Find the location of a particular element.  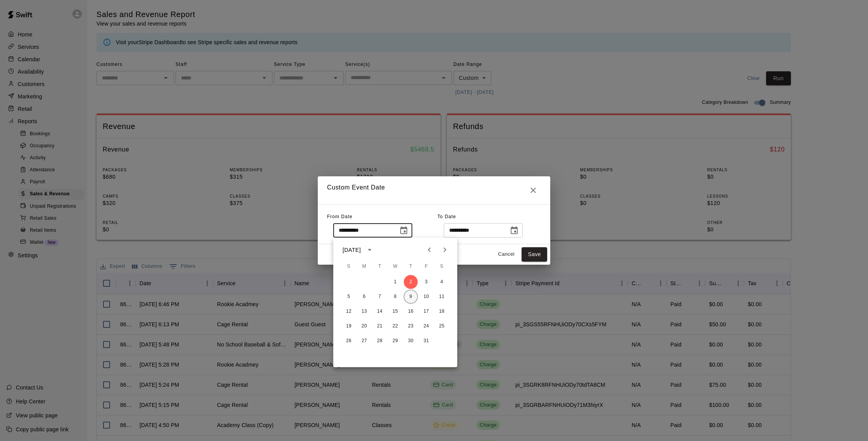

button: calendar view is open, switch to year view is located at coordinates (370, 250).